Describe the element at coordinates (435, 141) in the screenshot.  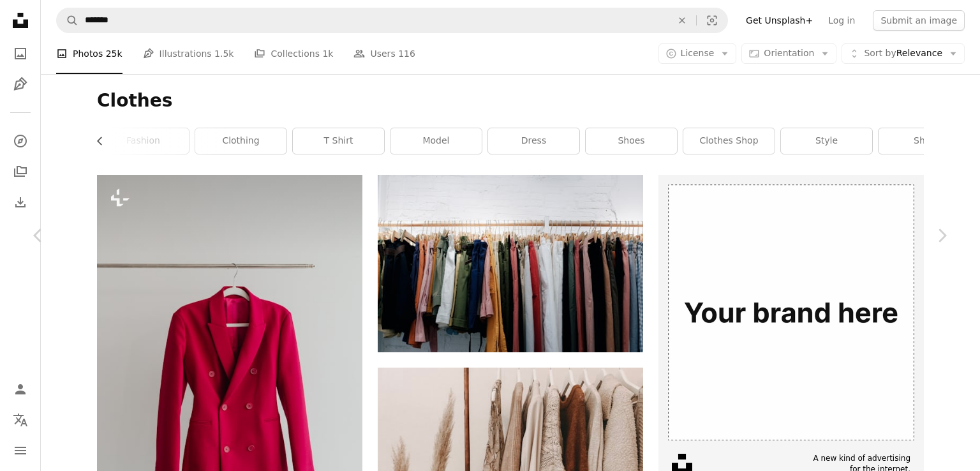
I see `a: model` at that location.